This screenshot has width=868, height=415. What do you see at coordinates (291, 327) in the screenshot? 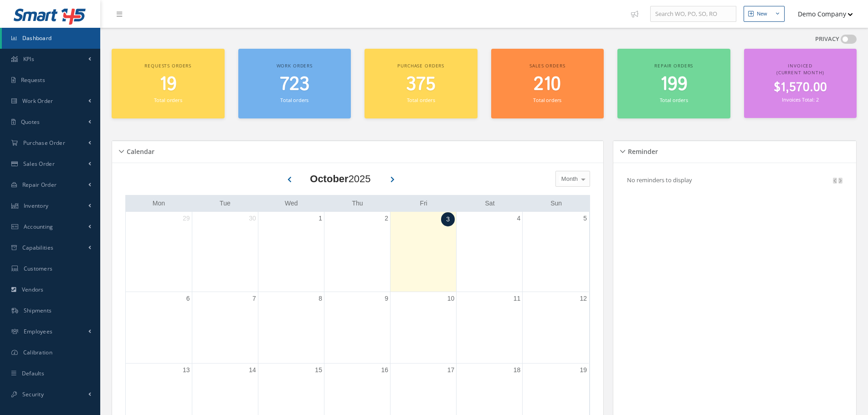
I see `td: October 8, 2025` at bounding box center [291, 327].